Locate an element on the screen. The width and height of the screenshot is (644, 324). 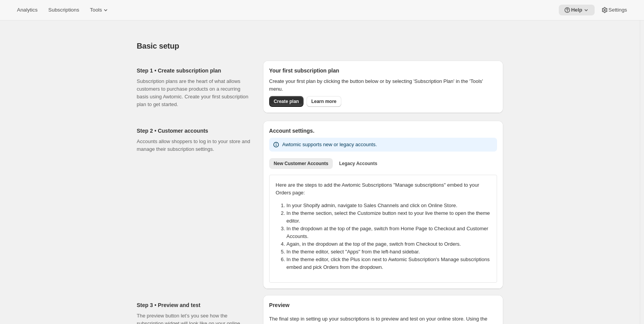
h2: Step 2 • Customer accounts is located at coordinates (194, 131).